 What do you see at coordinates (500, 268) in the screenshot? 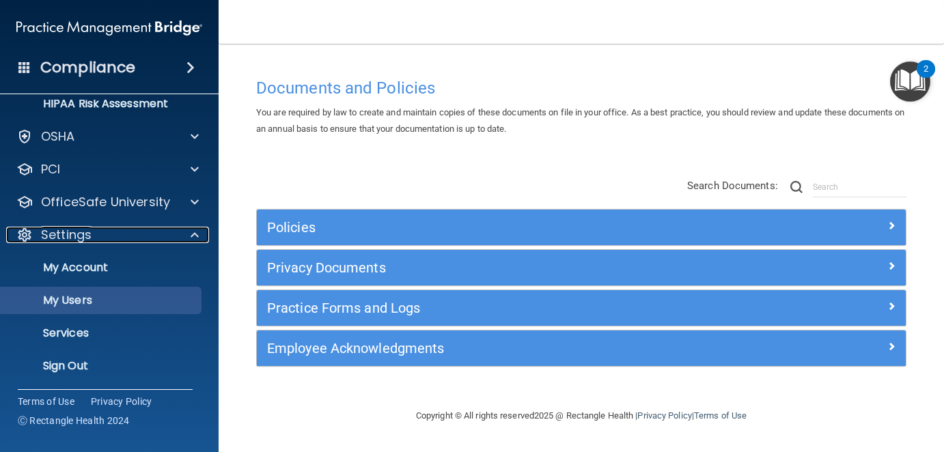
I see `h5: Privacy Documents` at bounding box center [500, 268].